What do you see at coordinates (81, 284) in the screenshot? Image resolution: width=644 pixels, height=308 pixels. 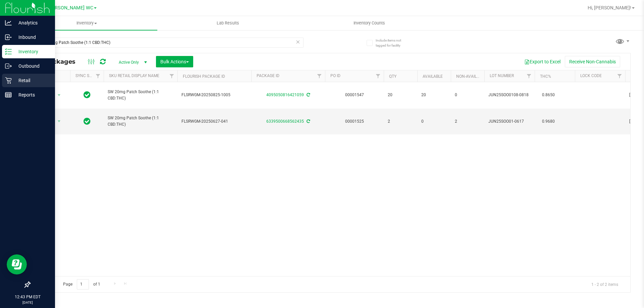 I see `span: Page of 1` at bounding box center [81, 284].